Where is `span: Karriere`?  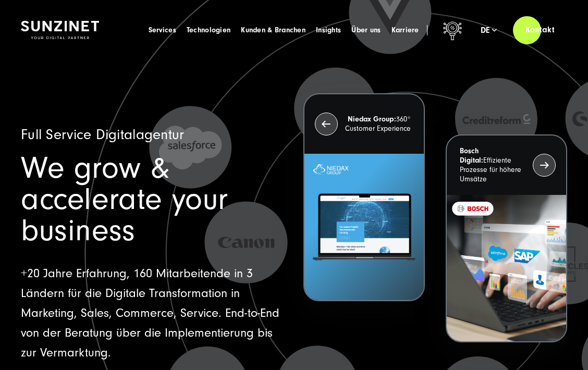
span: Karriere is located at coordinates (405, 30).